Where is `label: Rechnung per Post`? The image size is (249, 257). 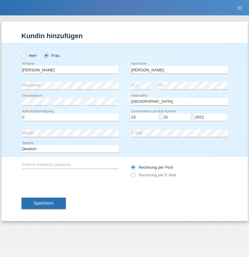
label: Rechnung per Post is located at coordinates (152, 167).